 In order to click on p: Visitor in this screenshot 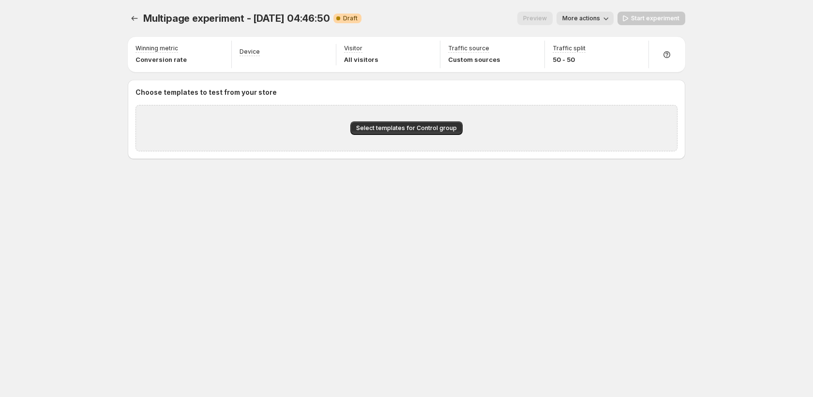, I will do `click(353, 48)`.